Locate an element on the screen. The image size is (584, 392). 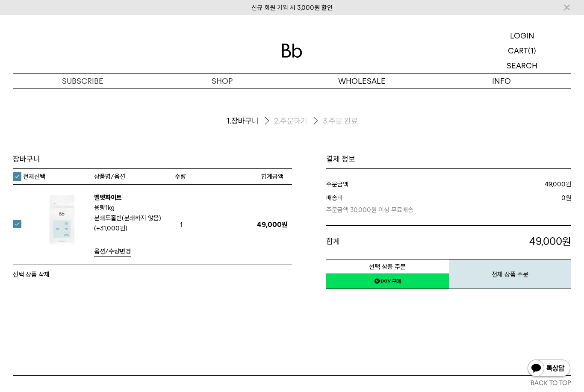
span: 옵션/수량변경 is located at coordinates (112, 251).